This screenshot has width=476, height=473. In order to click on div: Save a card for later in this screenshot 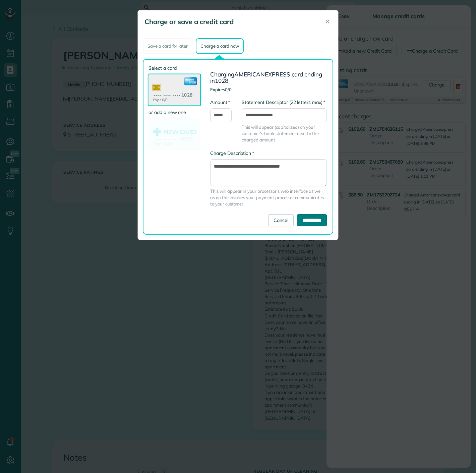, I will do `click(167, 46)`.